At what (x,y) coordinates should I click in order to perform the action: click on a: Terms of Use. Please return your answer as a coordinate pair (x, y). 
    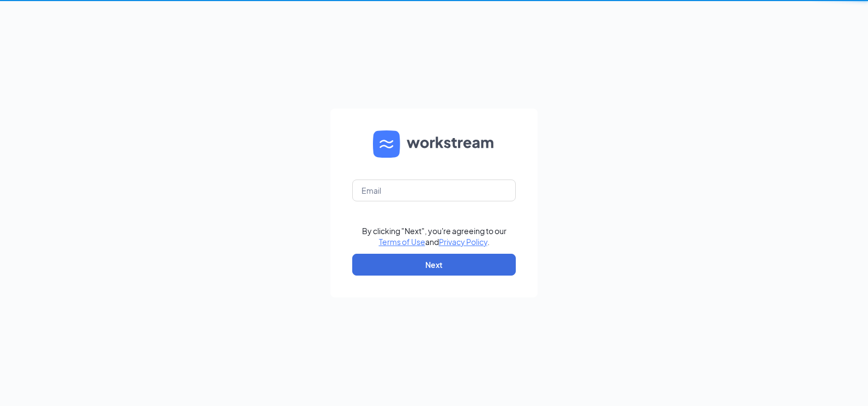
    Looking at the image, I should click on (402, 242).